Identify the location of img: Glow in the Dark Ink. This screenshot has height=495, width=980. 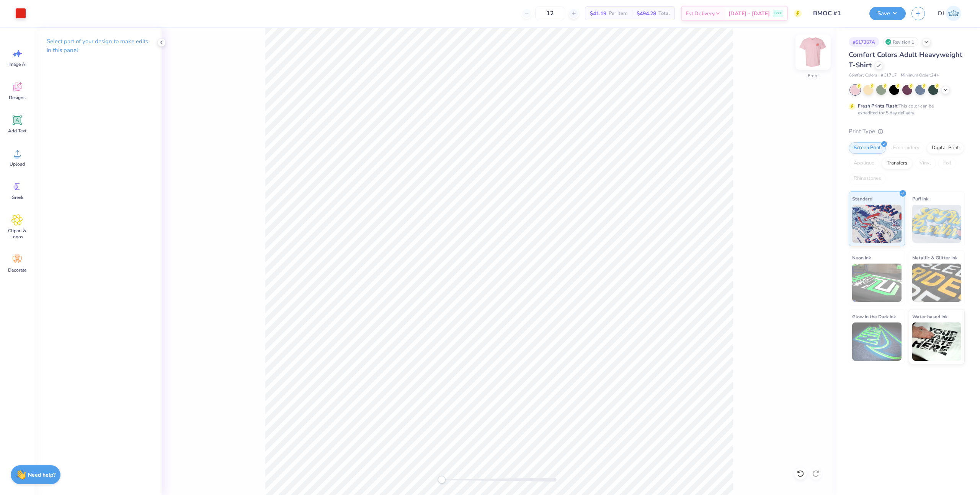
(877, 342).